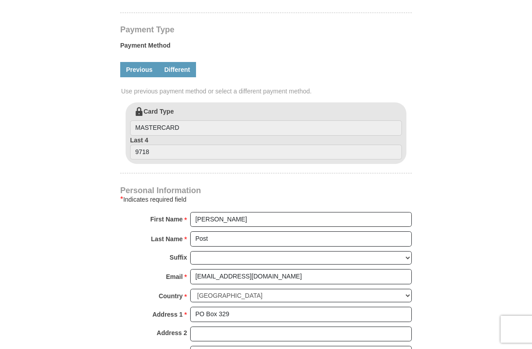  Describe the element at coordinates (266, 148) in the screenshot. I see `label: Last 4` at that location.